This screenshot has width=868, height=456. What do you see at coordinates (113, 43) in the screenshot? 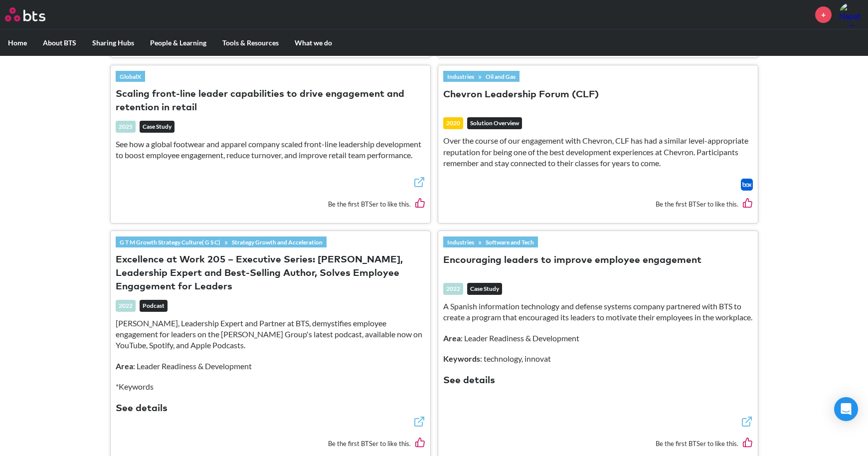
I see `label: Sharing Hubs` at bounding box center [113, 43].